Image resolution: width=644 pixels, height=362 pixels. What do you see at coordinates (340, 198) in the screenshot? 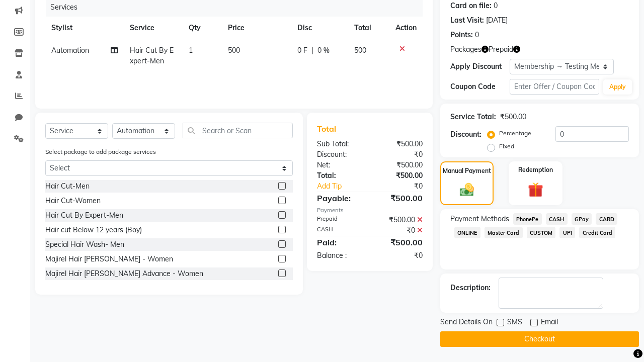
I see `div: Payable:` at bounding box center [340, 198].